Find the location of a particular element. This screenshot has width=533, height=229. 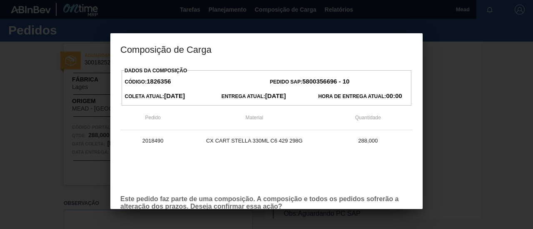

td: CX CART STELLA 330ML C6 429 298G is located at coordinates (254, 141).